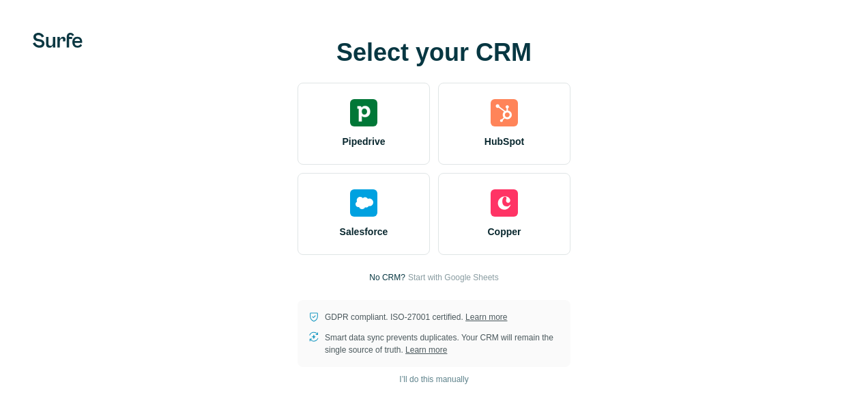  I want to click on p: No CRM?, so click(387, 277).